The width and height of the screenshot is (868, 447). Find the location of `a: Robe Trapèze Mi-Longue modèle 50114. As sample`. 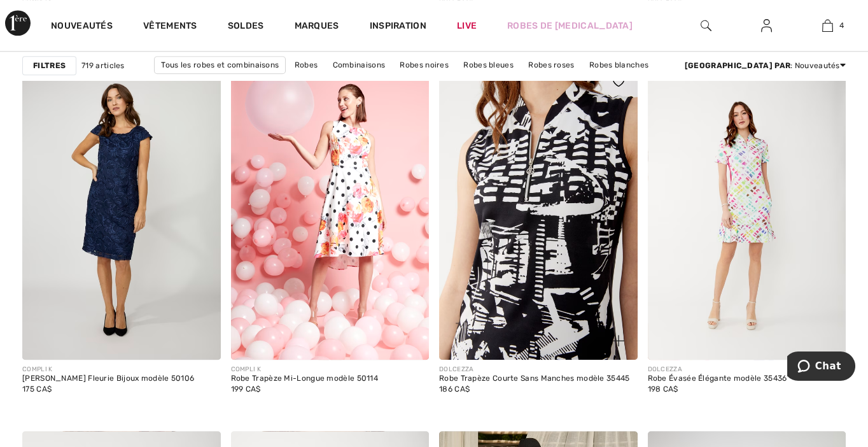

a: Robe Trapèze Mi-Longue modèle 50114. As sample is located at coordinates (330, 210).